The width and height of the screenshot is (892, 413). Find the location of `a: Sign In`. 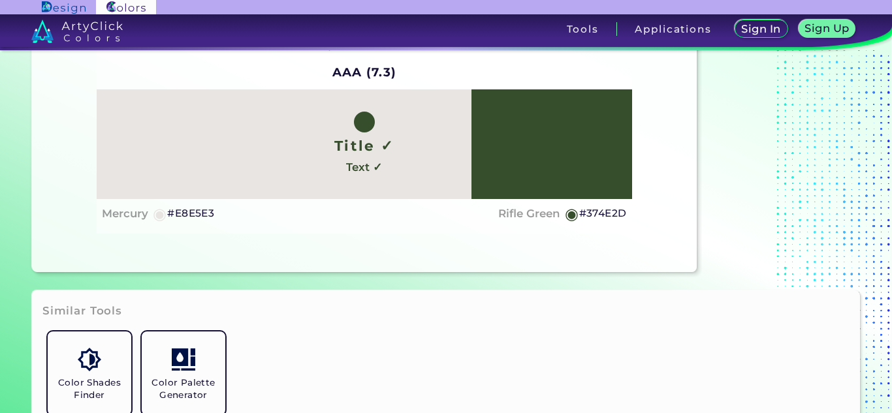

a: Sign In is located at coordinates (761, 29).